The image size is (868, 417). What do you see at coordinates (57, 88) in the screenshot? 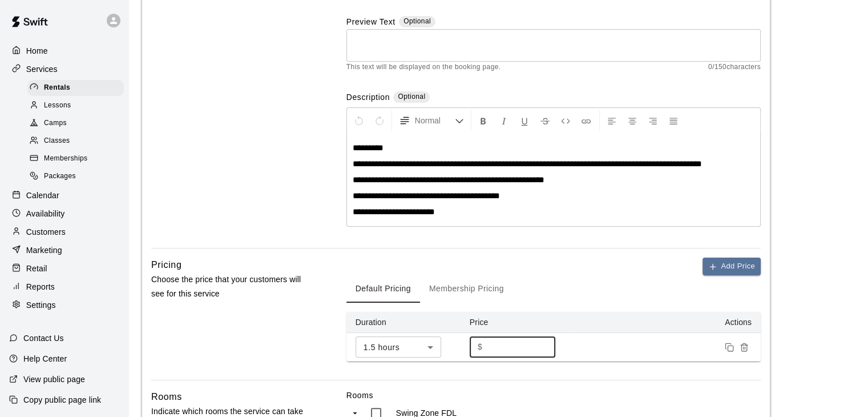
I see `span: Rentals` at bounding box center [57, 88].